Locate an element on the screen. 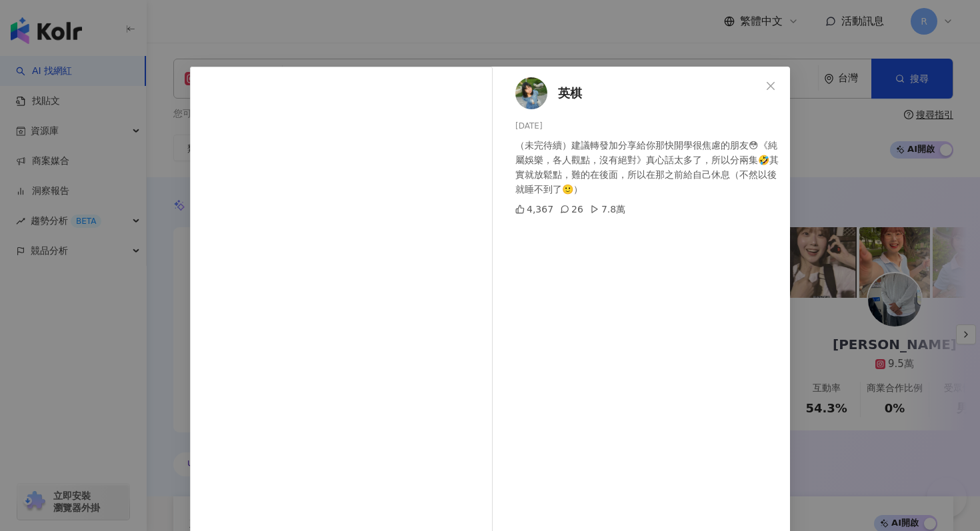 This screenshot has width=980, height=531. div: 7.8萬 is located at coordinates (607, 209).